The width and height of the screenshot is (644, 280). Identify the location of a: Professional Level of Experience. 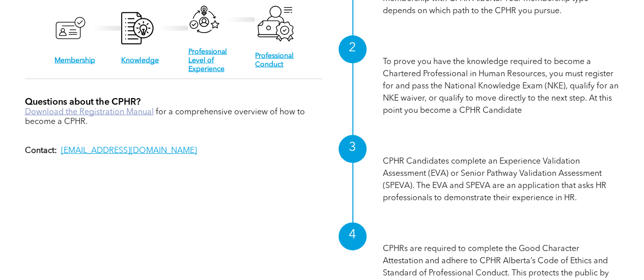
(208, 60).